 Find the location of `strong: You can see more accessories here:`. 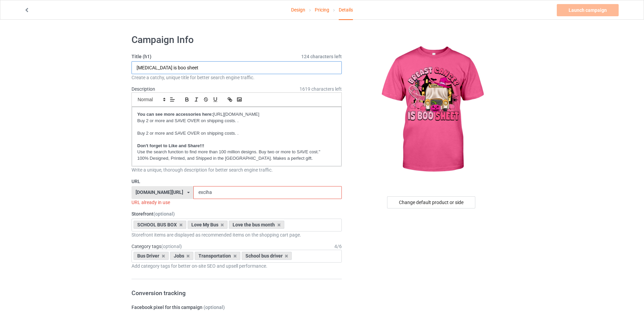

strong: You can see more accessories here: is located at coordinates (175, 114).